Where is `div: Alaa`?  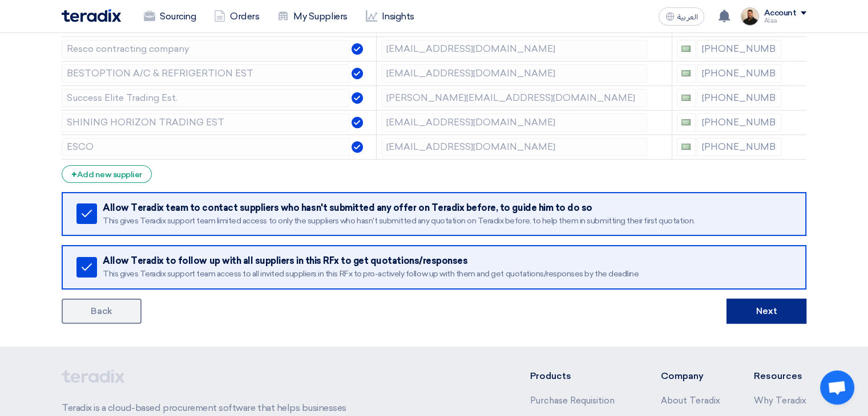
div: Alaa is located at coordinates (784, 20).